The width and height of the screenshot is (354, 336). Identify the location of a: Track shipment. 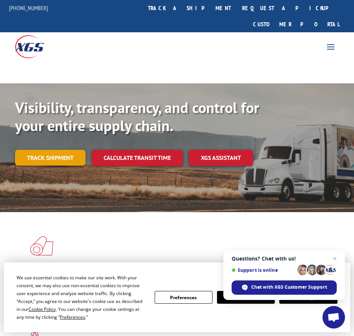
(50, 158).